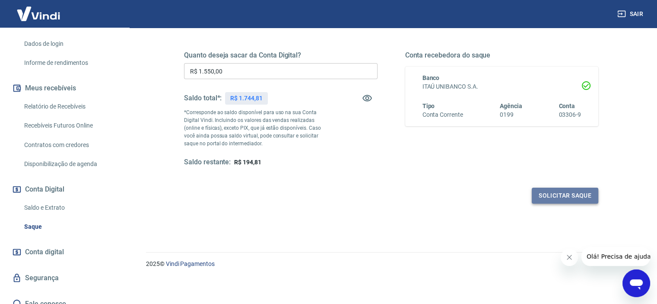  I want to click on h5: Saldo restante:, so click(207, 162).